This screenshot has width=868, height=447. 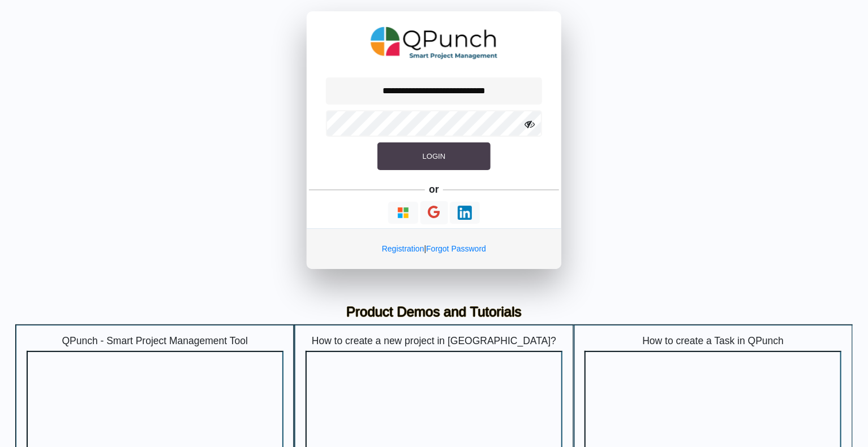 I want to click on button: Login, so click(x=434, y=157).